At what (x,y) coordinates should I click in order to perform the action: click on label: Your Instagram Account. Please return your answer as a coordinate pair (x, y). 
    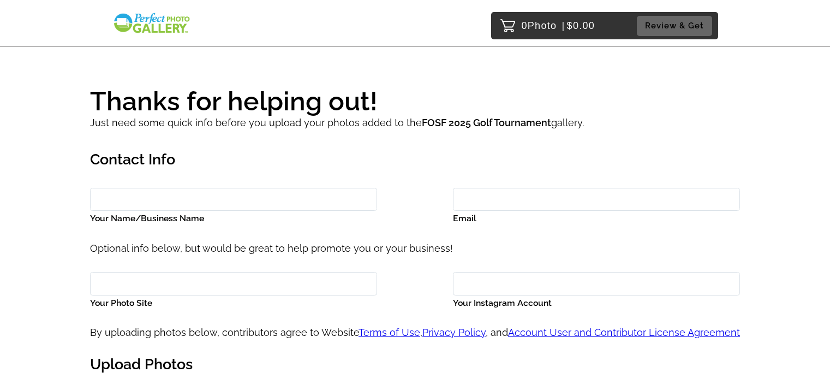
    Looking at the image, I should click on (597, 303).